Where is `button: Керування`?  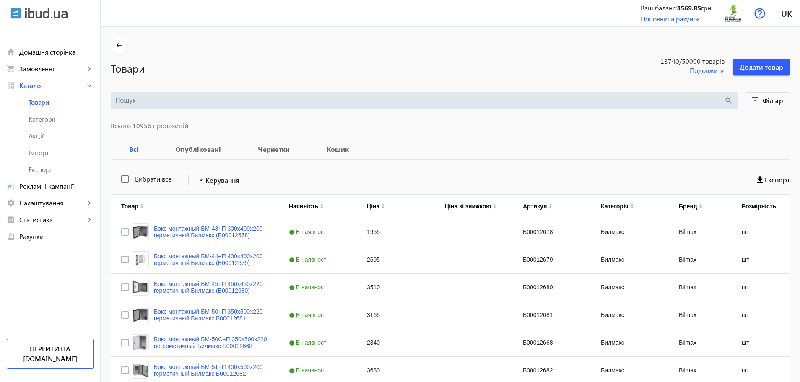
button: Керування is located at coordinates (218, 180).